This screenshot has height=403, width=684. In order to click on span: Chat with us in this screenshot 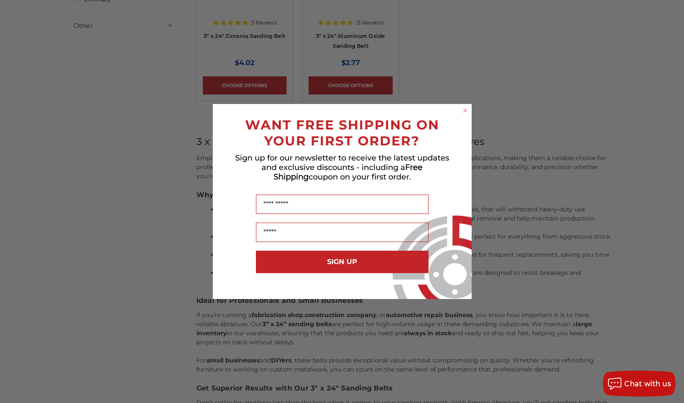, I will do `click(648, 384)`.